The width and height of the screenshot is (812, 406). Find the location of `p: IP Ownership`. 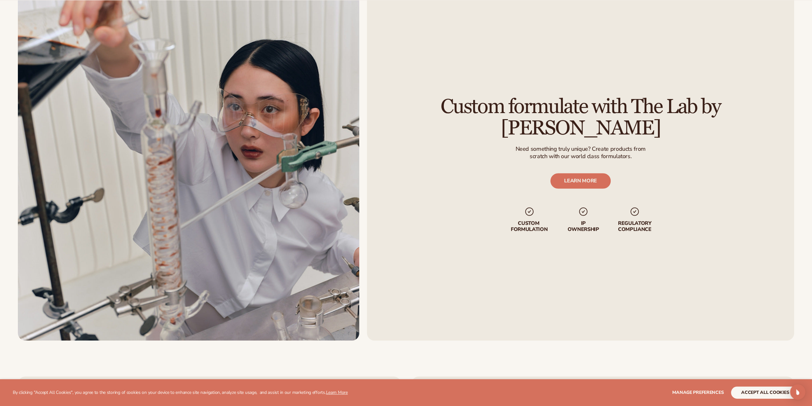

p: IP Ownership is located at coordinates (583, 226).